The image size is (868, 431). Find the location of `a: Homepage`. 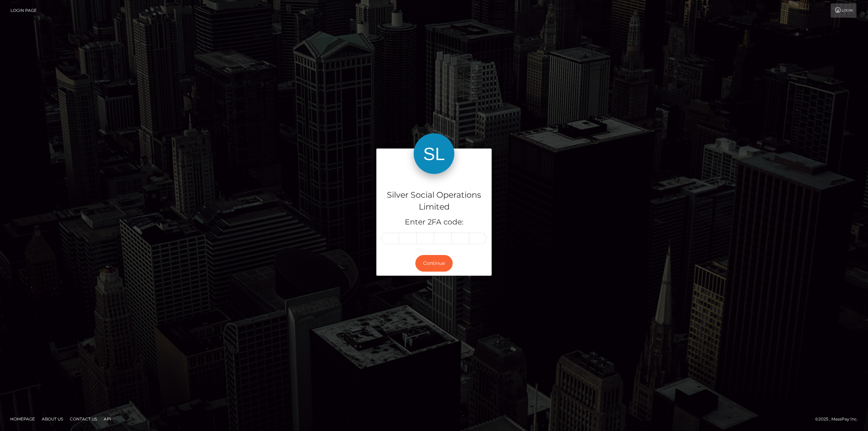

a: Homepage is located at coordinates (22, 419).